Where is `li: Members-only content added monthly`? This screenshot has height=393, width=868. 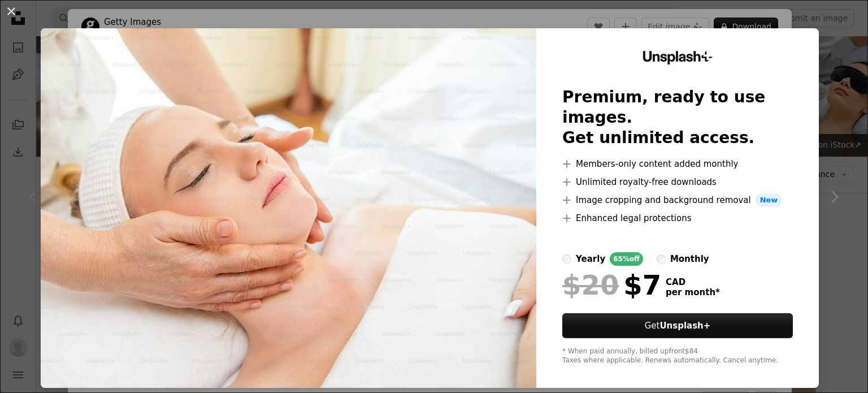
li: Members-only content added monthly is located at coordinates (678, 163).